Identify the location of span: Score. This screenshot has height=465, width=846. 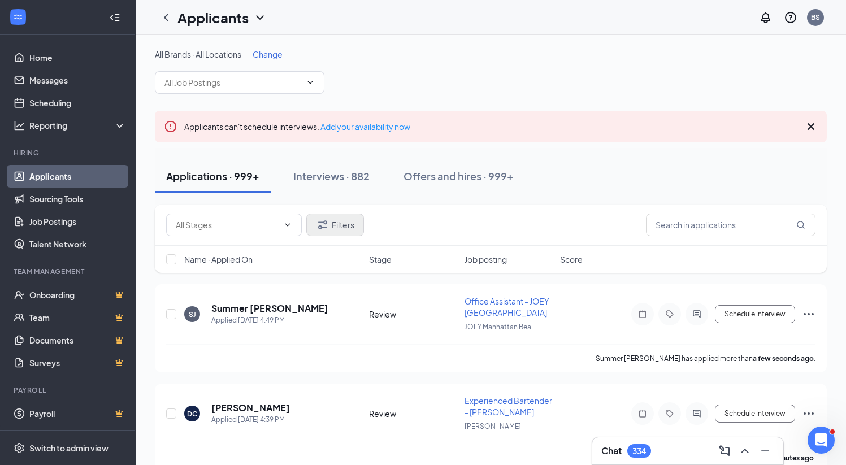
(571, 259).